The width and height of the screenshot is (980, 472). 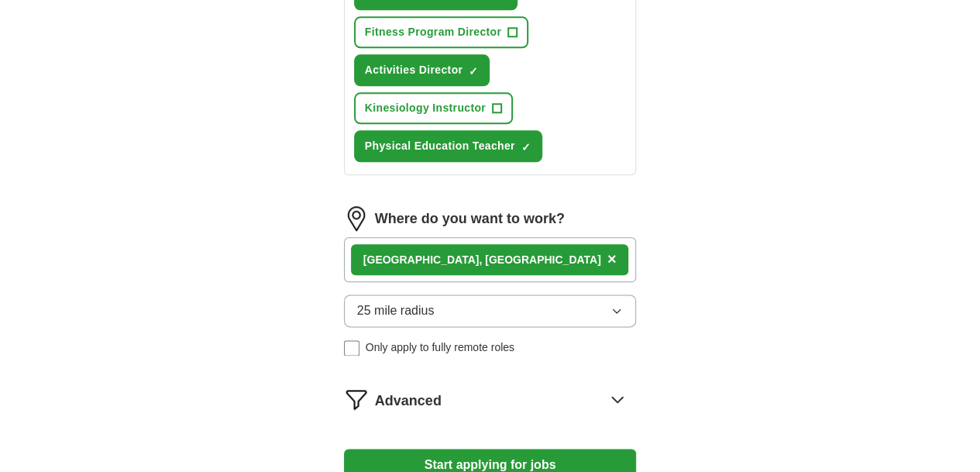 What do you see at coordinates (425, 107) in the screenshot?
I see `span: Kinesiology Instructor` at bounding box center [425, 107].